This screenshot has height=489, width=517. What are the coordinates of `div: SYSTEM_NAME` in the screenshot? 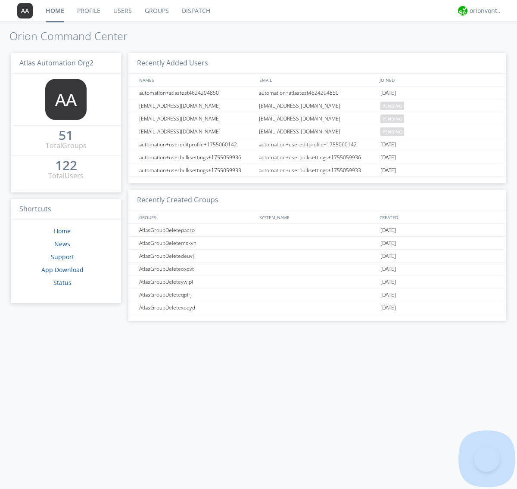 It's located at (317, 217).